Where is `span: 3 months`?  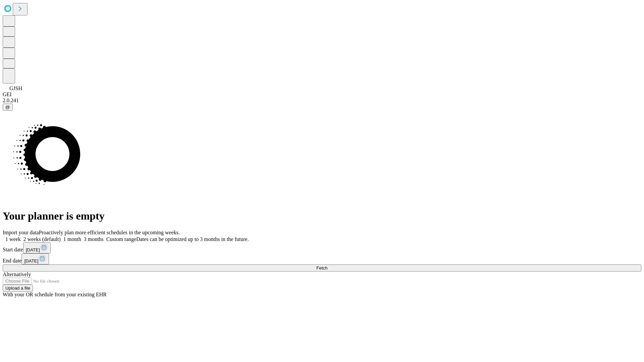 span: 3 months is located at coordinates (94, 239).